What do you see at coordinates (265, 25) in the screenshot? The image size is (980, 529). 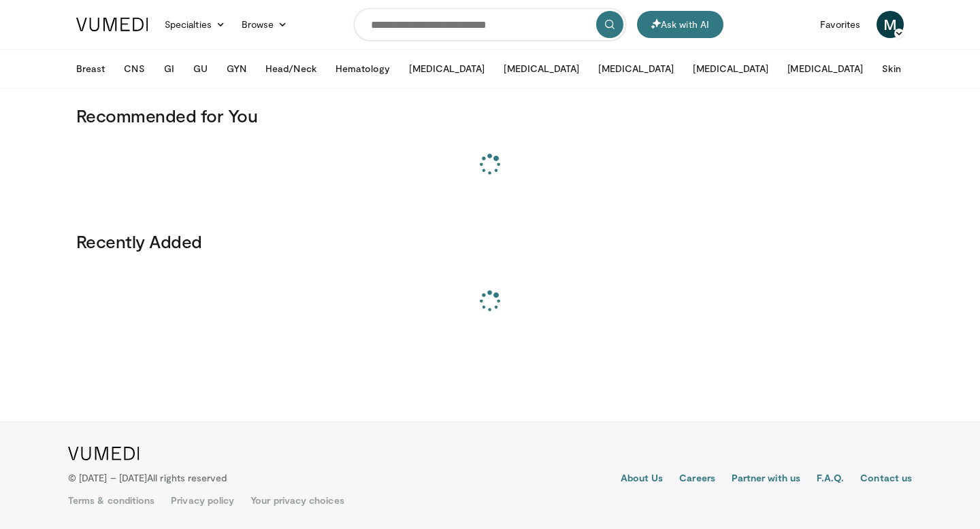 I see `a: Browse` at bounding box center [265, 25].